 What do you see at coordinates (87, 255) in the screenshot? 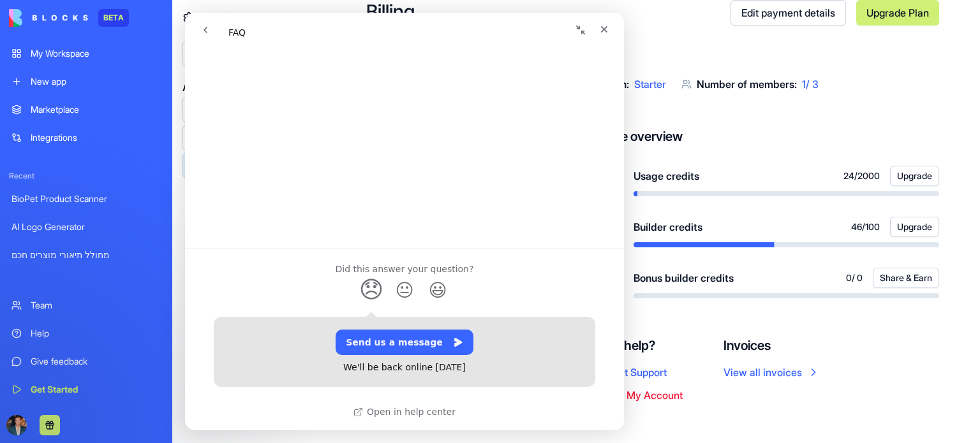
I see `div: מחולל תיאורי מוצרים חכם` at bounding box center [87, 255].